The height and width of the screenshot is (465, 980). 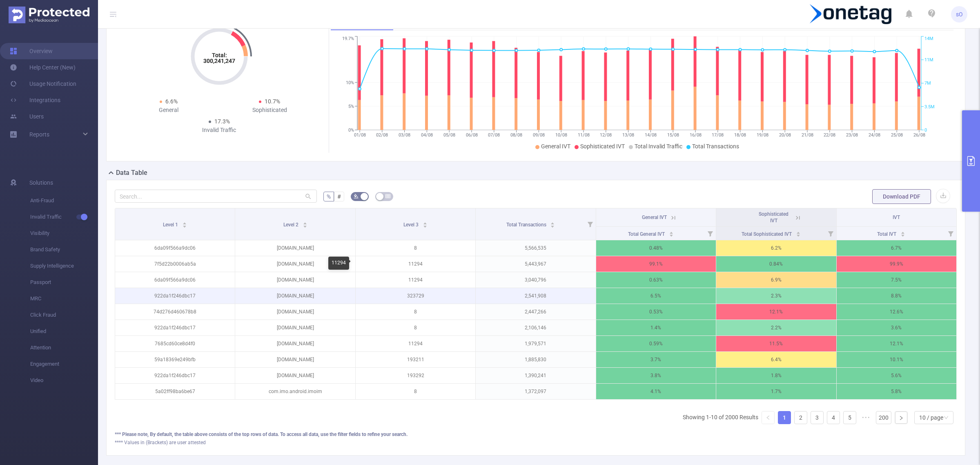 What do you see at coordinates (629, 135) in the screenshot?
I see `tspan: 13/08` at bounding box center [629, 135].